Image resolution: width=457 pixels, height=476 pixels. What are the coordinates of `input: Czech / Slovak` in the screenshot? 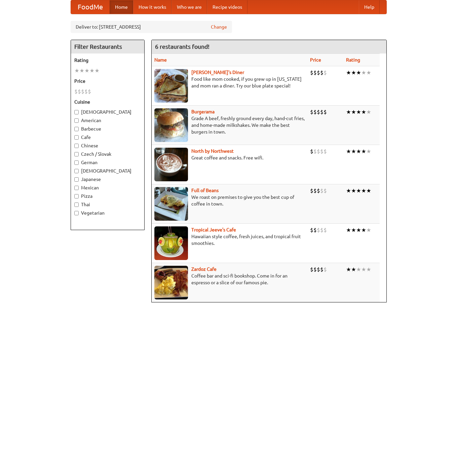 It's located at (77, 154).